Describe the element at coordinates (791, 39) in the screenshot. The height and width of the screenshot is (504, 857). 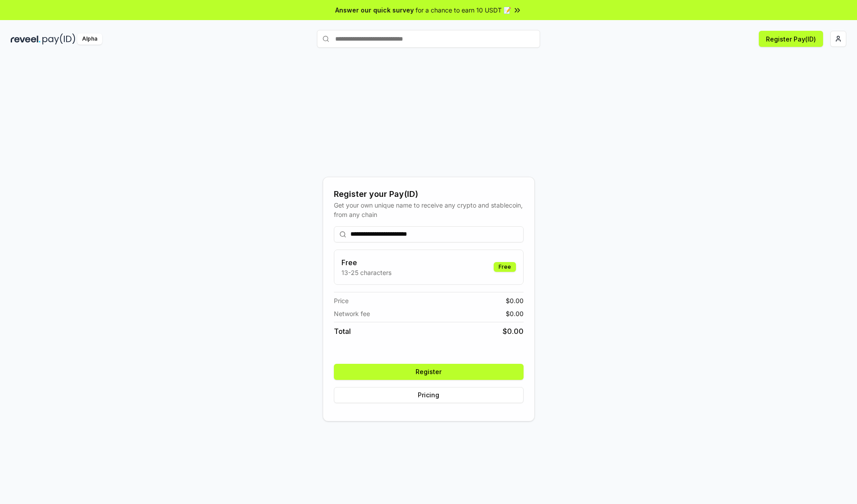
I see `button: Register Pay(ID)` at that location.